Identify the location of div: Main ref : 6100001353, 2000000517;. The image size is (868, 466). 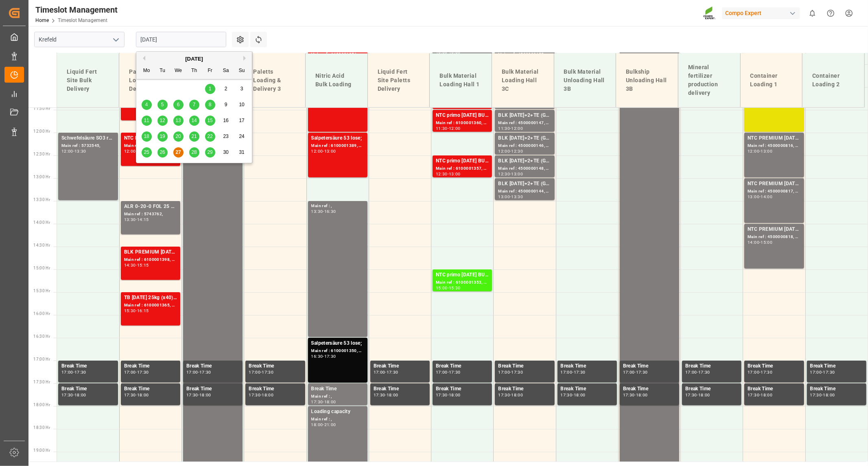
(462, 283).